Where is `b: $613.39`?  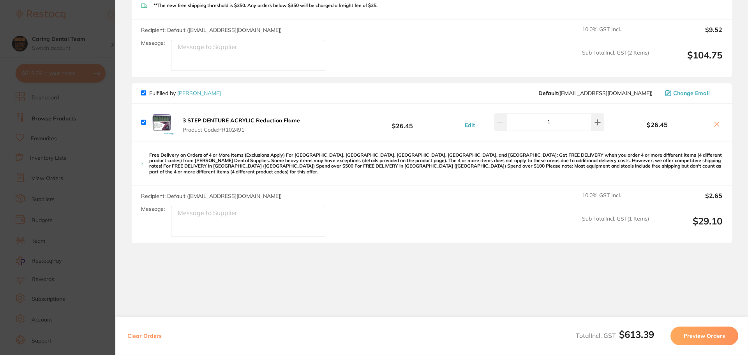
b: $613.39 is located at coordinates (636, 334).